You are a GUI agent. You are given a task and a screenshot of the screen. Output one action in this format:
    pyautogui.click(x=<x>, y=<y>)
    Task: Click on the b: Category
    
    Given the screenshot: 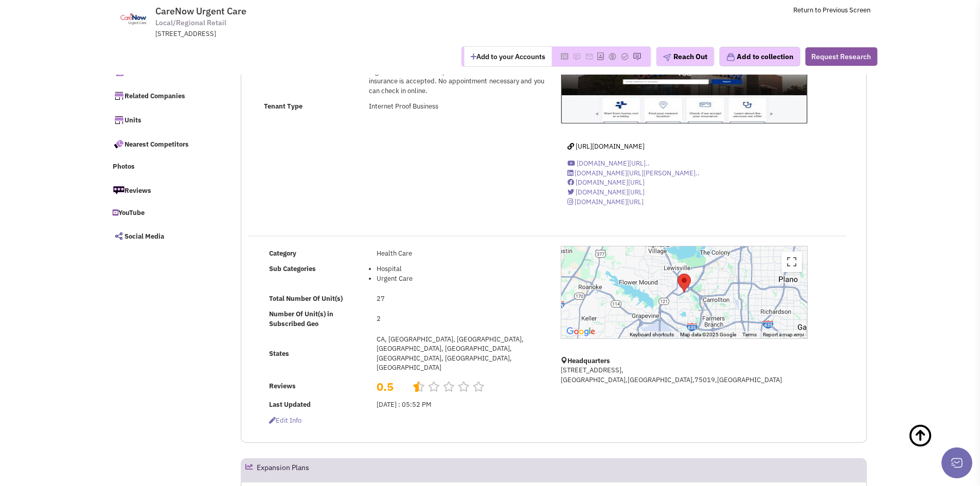 What is the action you would take?
    pyautogui.click(x=283, y=253)
    